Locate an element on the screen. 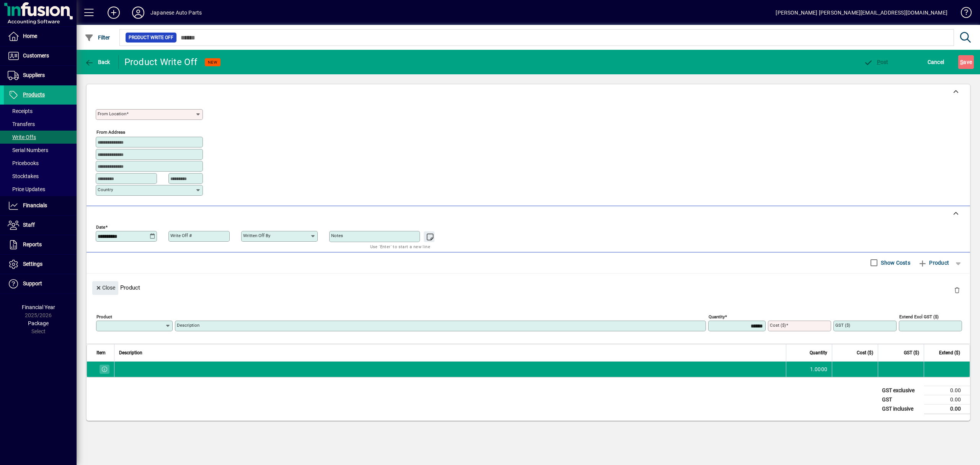 This screenshot has width=980, height=465. a: Support is located at coordinates (40, 284).